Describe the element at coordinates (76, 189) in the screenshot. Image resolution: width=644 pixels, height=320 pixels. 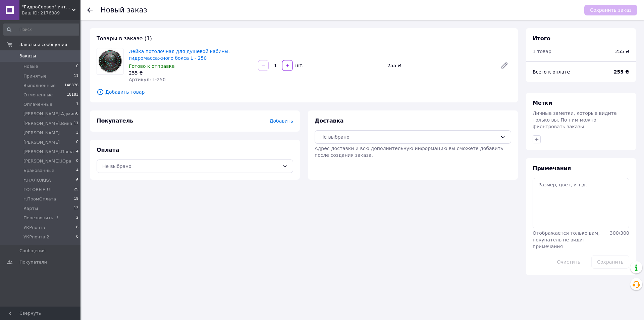
I see `span: 29` at that location.